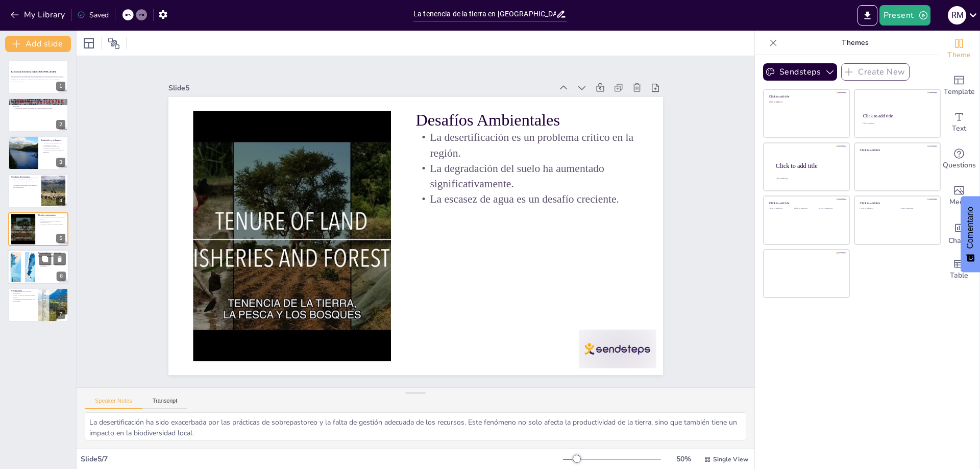 Image resolution: width=980 pixels, height=469 pixels. Describe the element at coordinates (956, 15) in the screenshot. I see `div: R M` at that location.